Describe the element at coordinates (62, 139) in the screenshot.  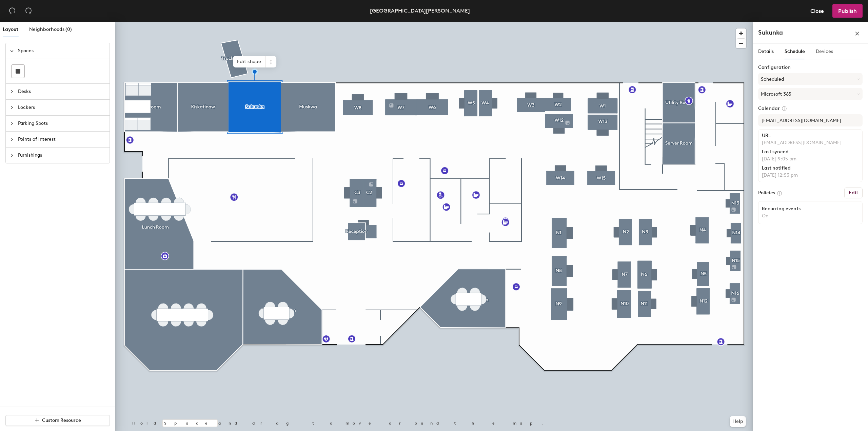
I see `span: Points of Interest` at that location.